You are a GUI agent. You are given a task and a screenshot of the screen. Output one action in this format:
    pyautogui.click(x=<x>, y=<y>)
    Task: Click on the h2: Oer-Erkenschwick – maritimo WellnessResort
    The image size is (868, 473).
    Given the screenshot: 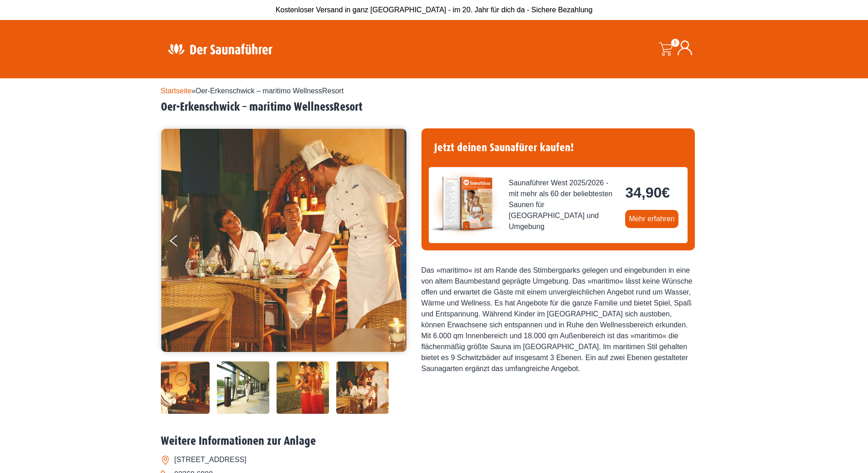 What is the action you would take?
    pyautogui.click(x=434, y=107)
    